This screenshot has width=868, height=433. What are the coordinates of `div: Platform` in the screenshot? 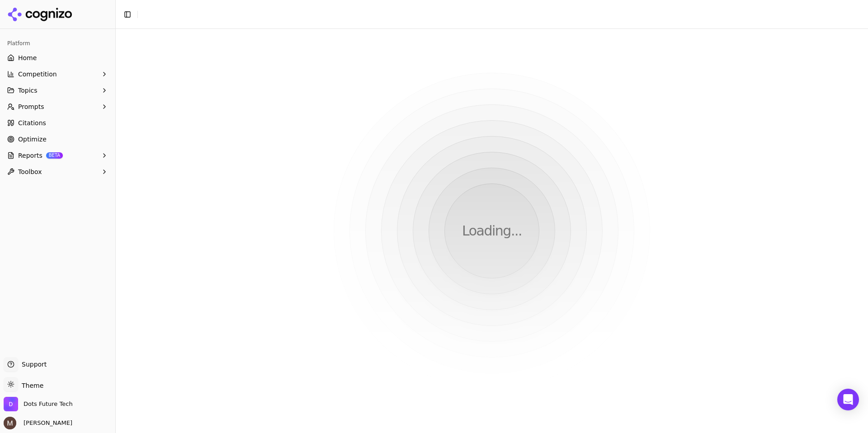 It's located at (57, 43).